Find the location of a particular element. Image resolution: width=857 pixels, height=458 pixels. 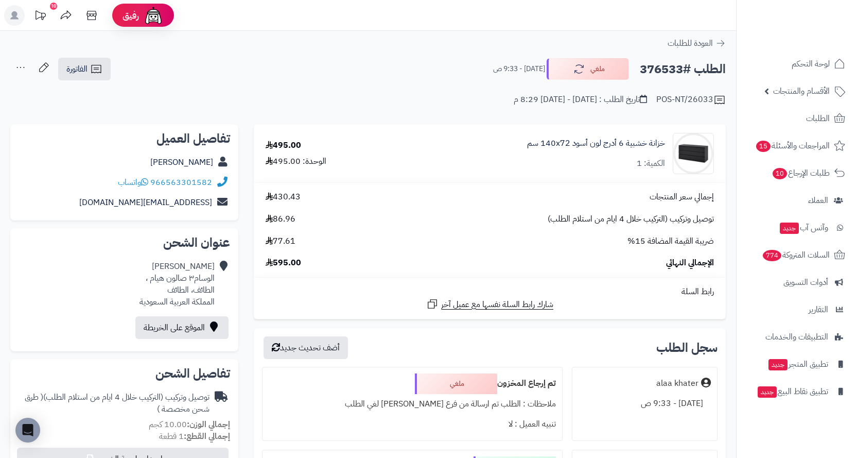

span: ( طرق شحن مخصصة ) is located at coordinates (117, 403).